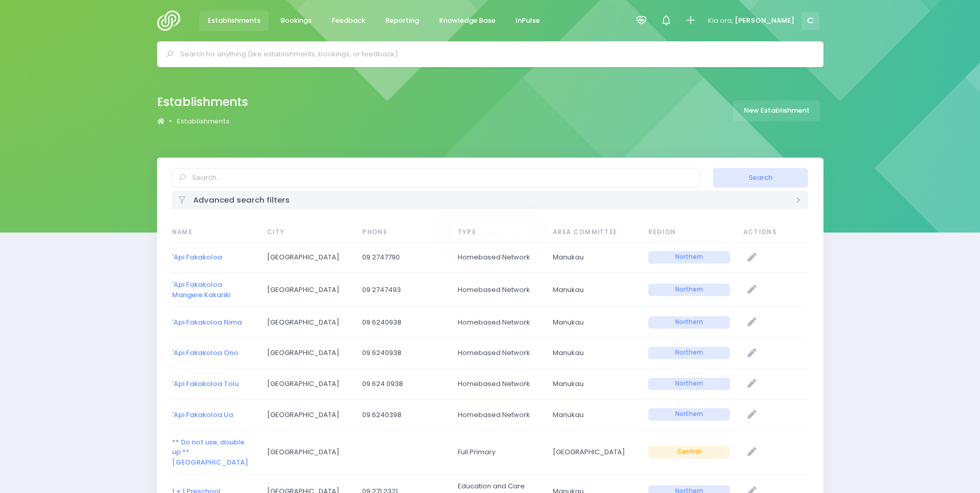  Describe the element at coordinates (436, 178) in the screenshot. I see `input: Search...` at that location.